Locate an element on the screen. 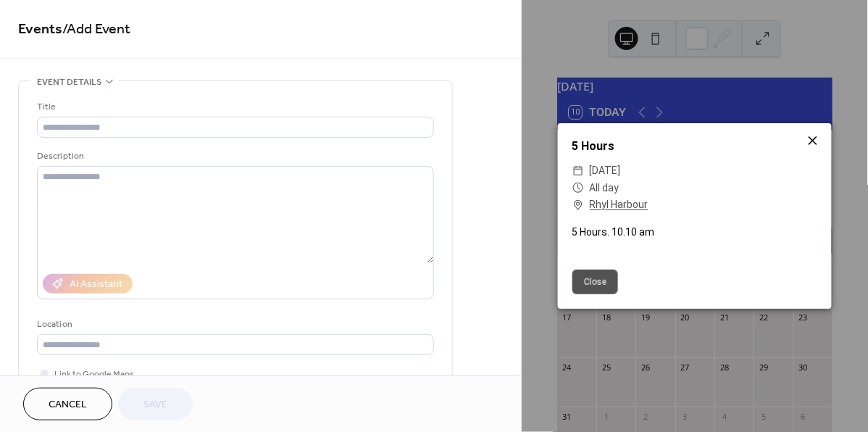  div: 5 Hours is located at coordinates (695, 146).